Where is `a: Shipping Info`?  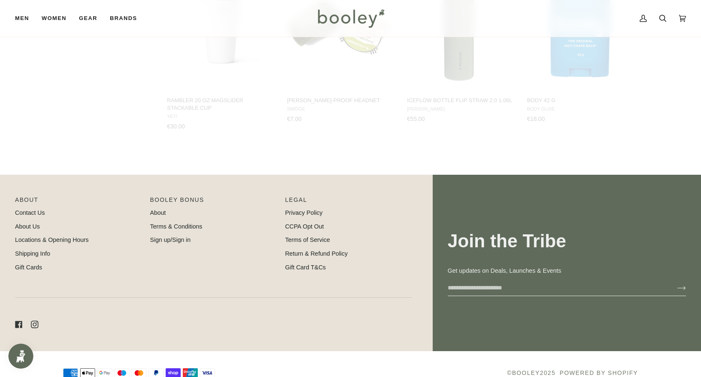 a: Shipping Info is located at coordinates (33, 254).